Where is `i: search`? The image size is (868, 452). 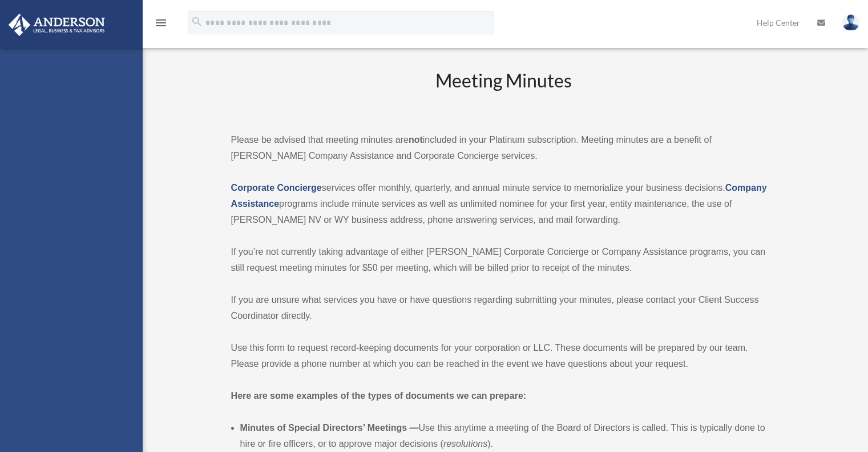 i: search is located at coordinates (197, 22).